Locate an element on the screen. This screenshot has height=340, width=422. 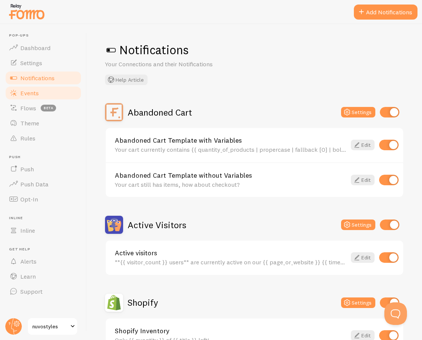
a: Theme is located at coordinates (43, 123).